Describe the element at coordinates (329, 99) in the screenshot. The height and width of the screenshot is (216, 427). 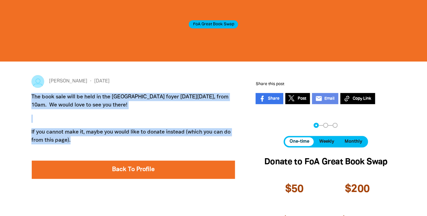
I see `span: Email` at that location.